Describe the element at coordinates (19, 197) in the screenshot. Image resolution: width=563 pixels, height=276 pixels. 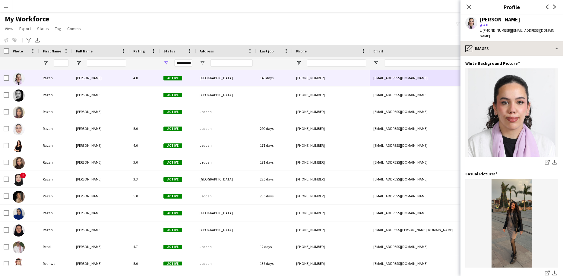
I see `img: Razan Mohammed` at that location.